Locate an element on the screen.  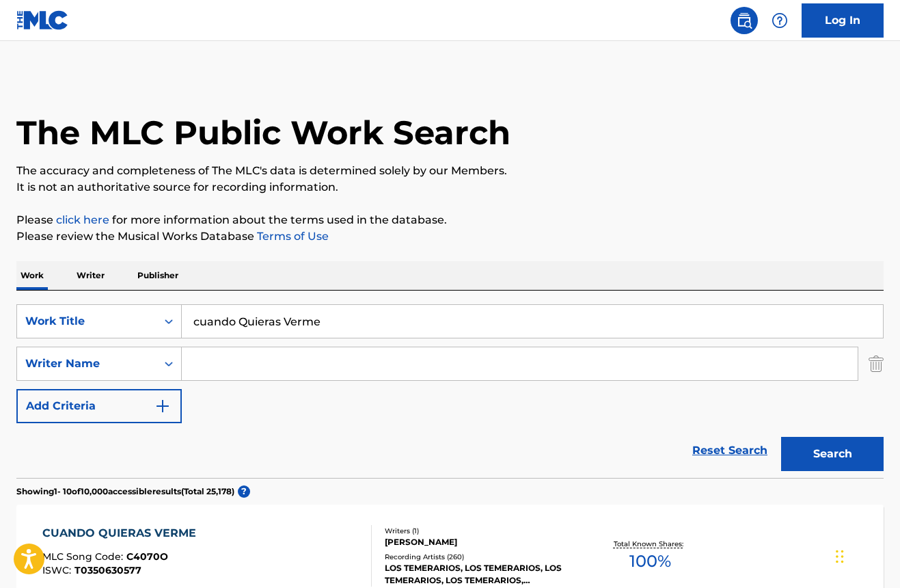
div: Writers ( 1 ) is located at coordinates (481, 530).